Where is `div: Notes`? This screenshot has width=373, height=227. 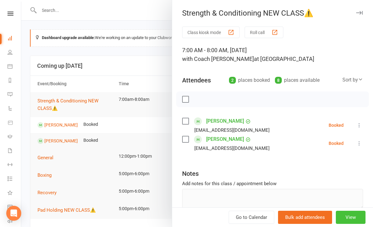 div: Notes is located at coordinates (190, 174).